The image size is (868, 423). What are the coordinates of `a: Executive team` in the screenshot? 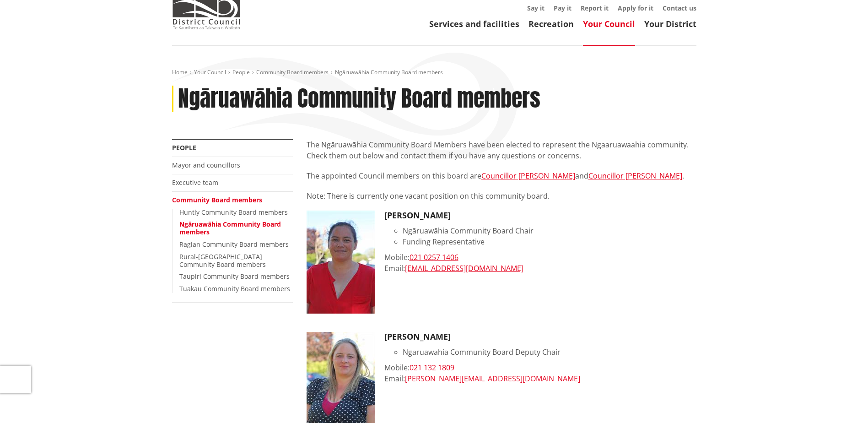 It's located at (195, 182).